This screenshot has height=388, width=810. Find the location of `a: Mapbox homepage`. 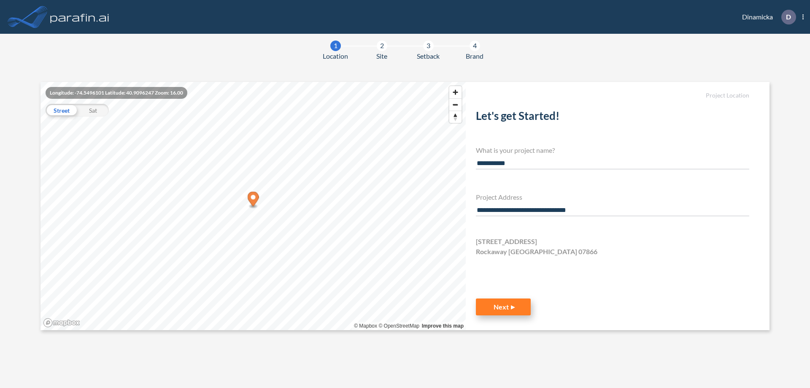

a: Mapbox homepage is located at coordinates (62, 322).